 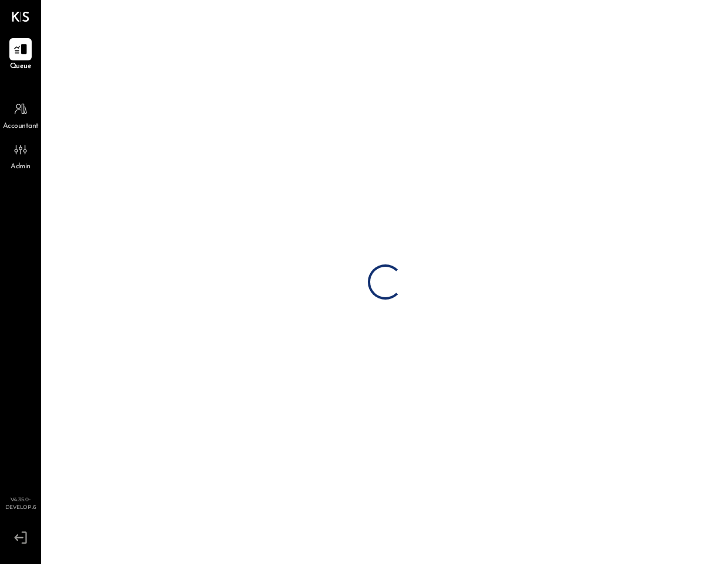 What do you see at coordinates (21, 55) in the screenshot?
I see `a: Queue` at bounding box center [21, 55].